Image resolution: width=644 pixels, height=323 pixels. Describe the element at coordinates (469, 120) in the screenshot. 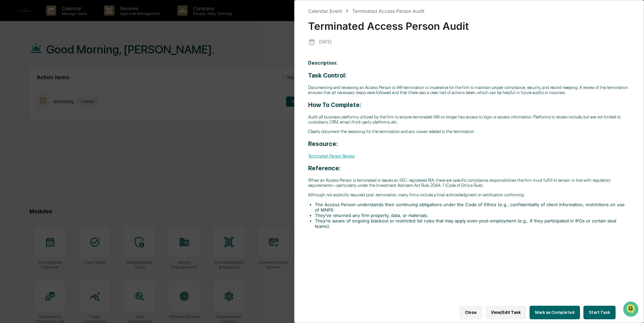

I see `p: Audit all business platforms utilized by the firm to ensure terminated IAR no longer has access t...` at that location.